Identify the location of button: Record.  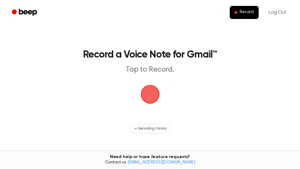
(244, 12).